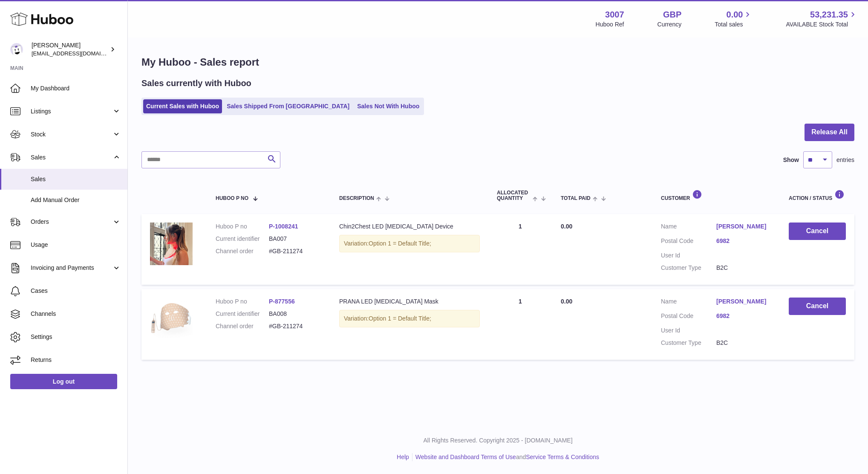  Describe the element at coordinates (733, 24) in the screenshot. I see `span: Total sales` at that location.